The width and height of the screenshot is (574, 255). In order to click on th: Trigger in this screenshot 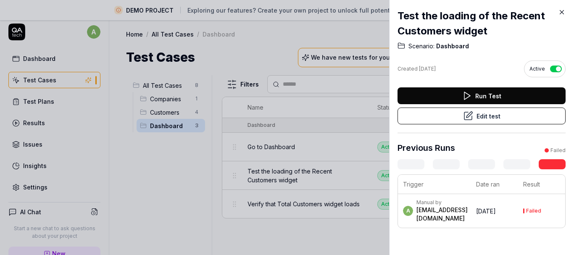, I will do `click(434, 184)`.